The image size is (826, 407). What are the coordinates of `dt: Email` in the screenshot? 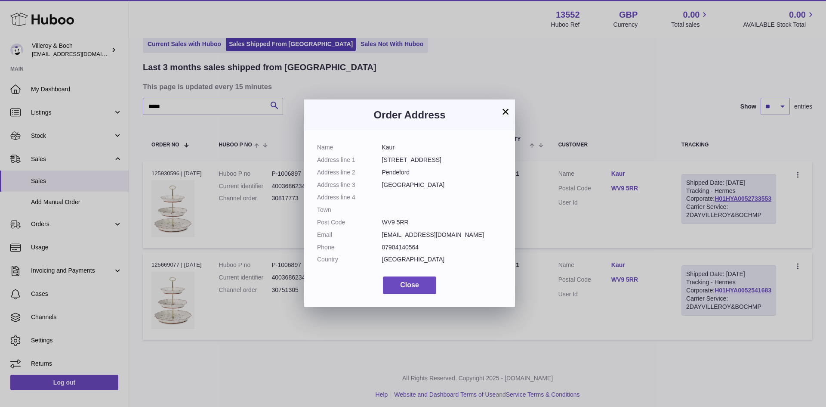 It's located at (350, 235).